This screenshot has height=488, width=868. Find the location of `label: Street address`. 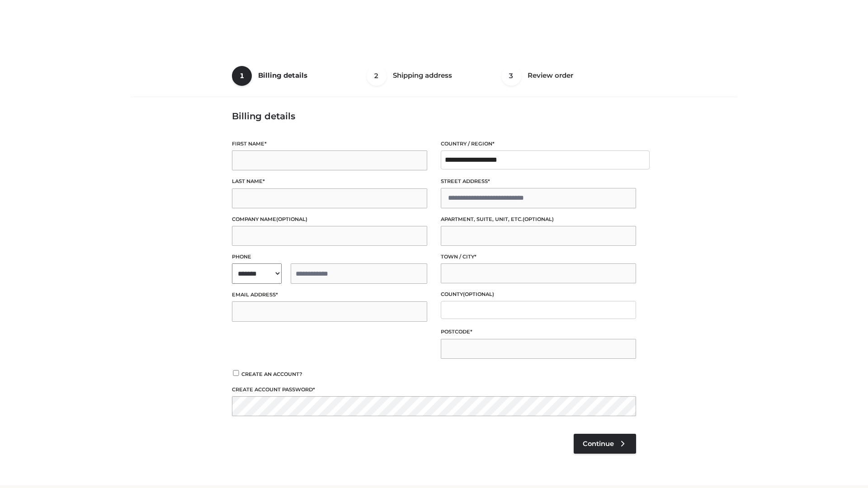

label: Street address is located at coordinates (538, 181).